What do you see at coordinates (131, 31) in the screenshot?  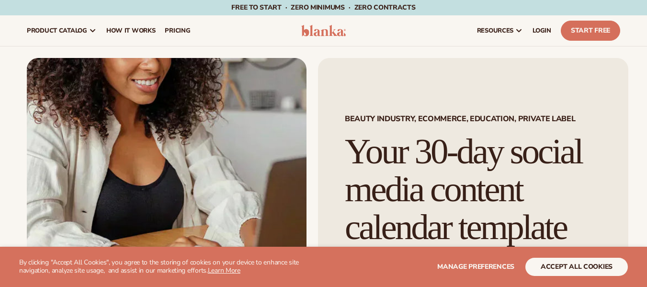 I see `span: How It Works` at bounding box center [131, 31].